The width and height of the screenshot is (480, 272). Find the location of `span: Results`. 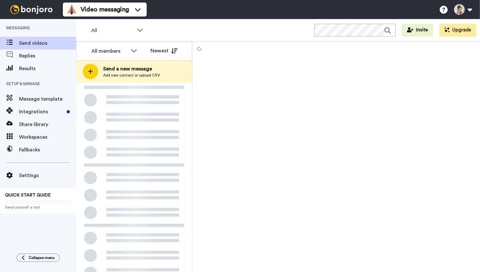

span: Results is located at coordinates (48, 69).